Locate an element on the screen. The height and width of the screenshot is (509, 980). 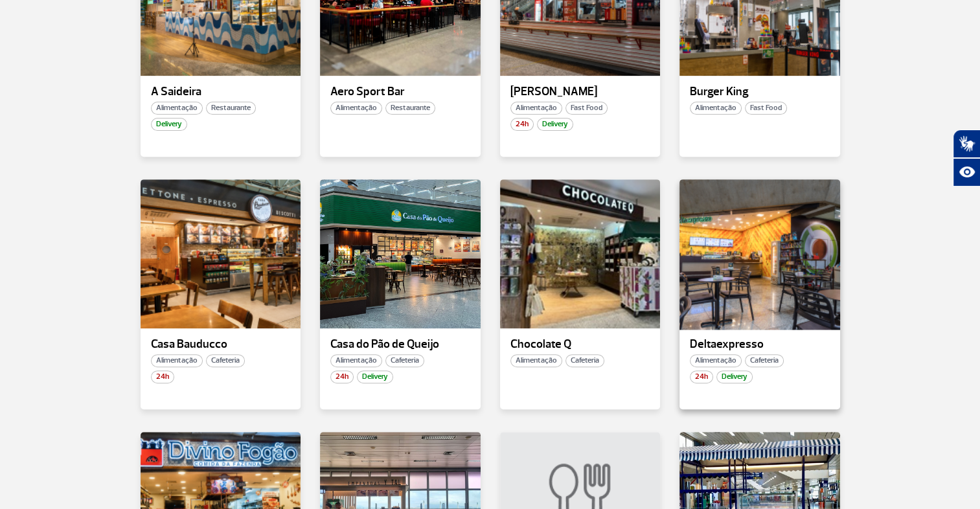
p: Chocolate Q is located at coordinates (580, 345).